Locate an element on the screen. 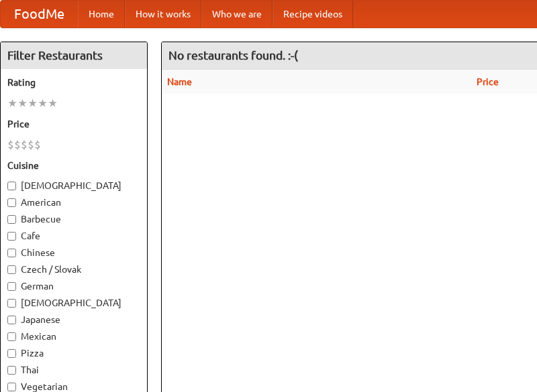 Image resolution: width=537 pixels, height=392 pixels. h4: Filter Restaurants is located at coordinates (74, 55).